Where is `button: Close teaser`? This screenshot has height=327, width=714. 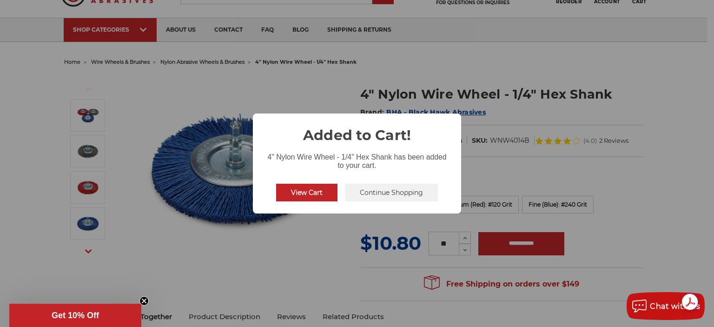 button: Close teaser is located at coordinates (144, 301).